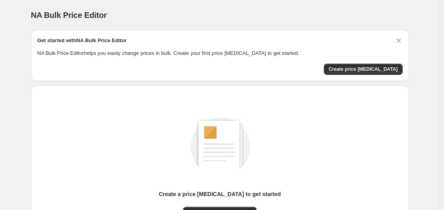 This screenshot has width=444, height=210. What do you see at coordinates (69, 15) in the screenshot?
I see `span: NA Bulk Price Editor` at bounding box center [69, 15].